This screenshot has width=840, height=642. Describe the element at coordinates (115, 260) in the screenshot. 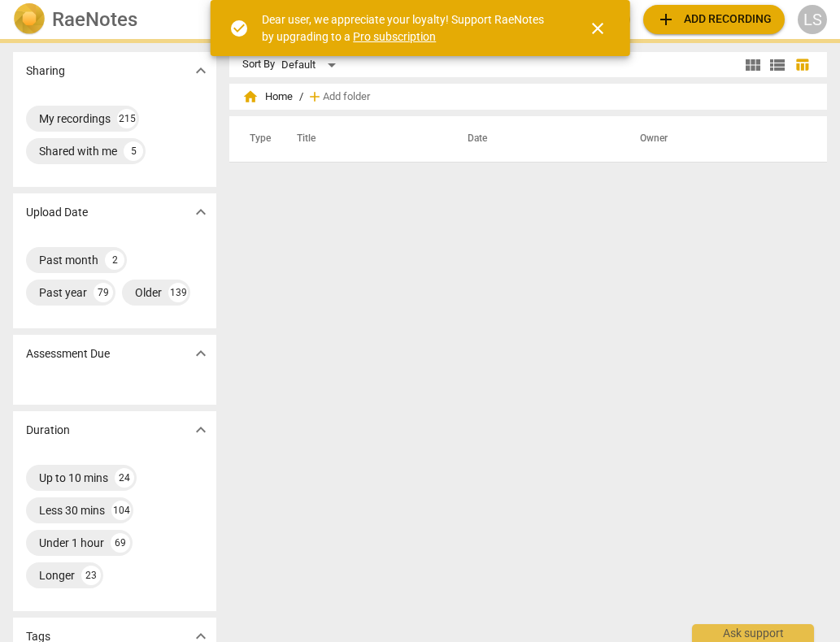

I see `div: 2` at that location.